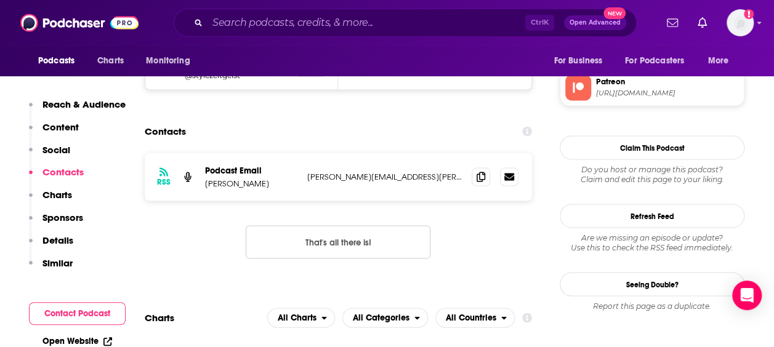  Describe the element at coordinates (49, 155) in the screenshot. I see `button: Social` at that location.